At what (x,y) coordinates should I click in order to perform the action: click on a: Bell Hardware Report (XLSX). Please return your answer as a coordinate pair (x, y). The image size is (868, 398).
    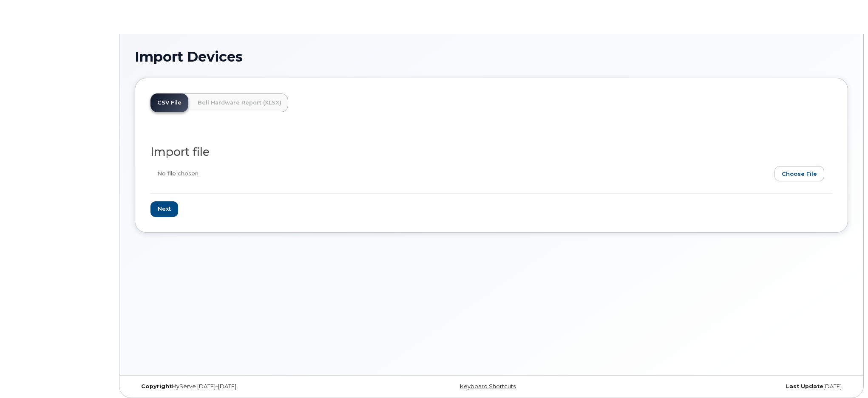
    Looking at the image, I should click on (239, 103).